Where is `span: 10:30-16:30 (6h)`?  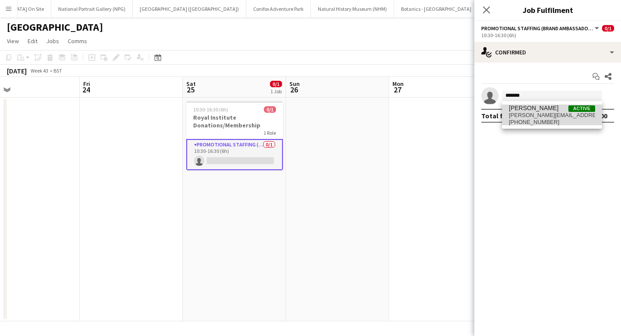
span: 10:30-16:30 (6h) is located at coordinates (211, 109).